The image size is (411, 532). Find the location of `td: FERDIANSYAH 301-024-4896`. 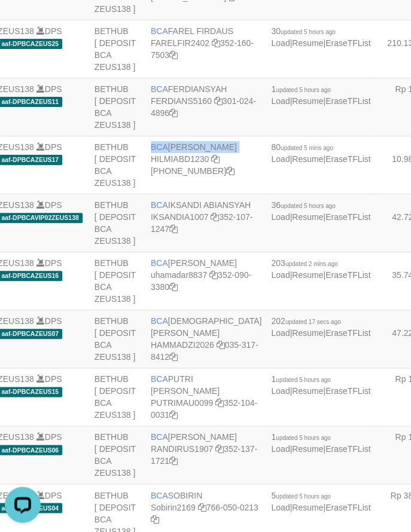

td: FERDIANSYAH 301-024-4896 is located at coordinates (206, 107).